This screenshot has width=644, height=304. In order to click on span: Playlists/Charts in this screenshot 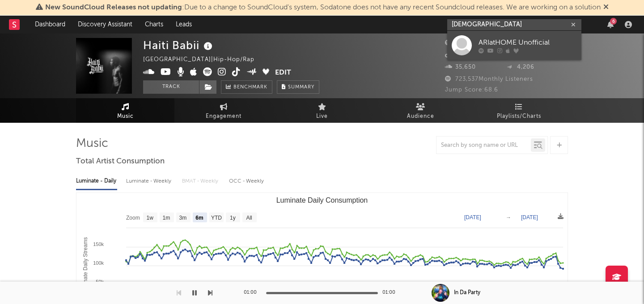, I will do `click(519, 117)`.